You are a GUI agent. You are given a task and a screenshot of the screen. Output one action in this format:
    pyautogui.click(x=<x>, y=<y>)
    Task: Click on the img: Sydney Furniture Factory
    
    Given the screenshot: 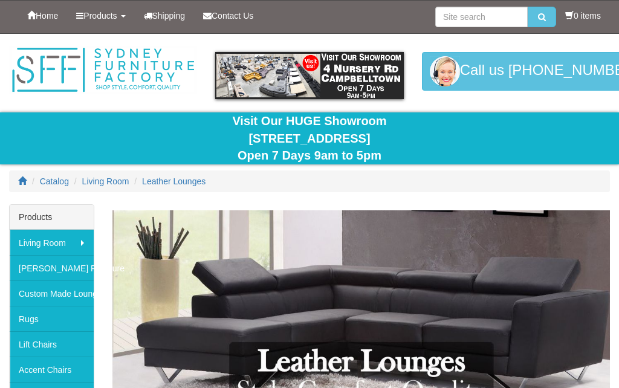 What is the action you would take?
    pyautogui.click(x=103, y=70)
    